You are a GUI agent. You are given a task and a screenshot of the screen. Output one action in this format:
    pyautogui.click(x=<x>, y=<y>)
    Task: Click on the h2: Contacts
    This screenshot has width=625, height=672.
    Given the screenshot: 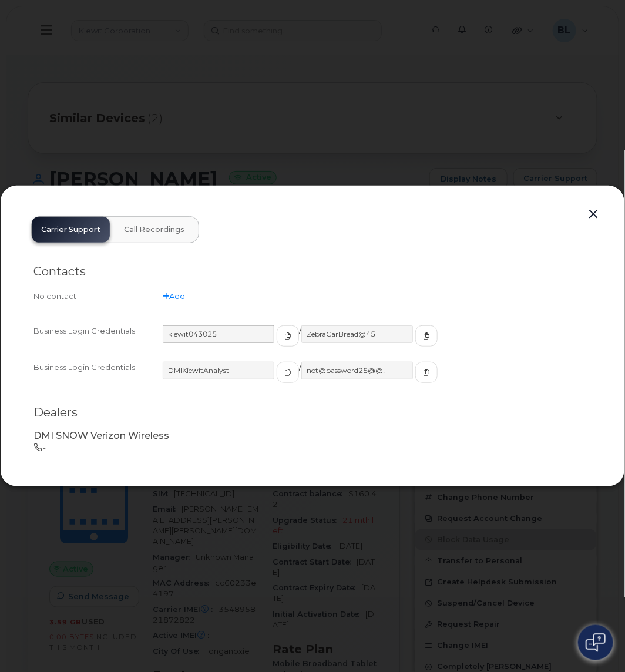 What is the action you would take?
    pyautogui.click(x=312, y=272)
    